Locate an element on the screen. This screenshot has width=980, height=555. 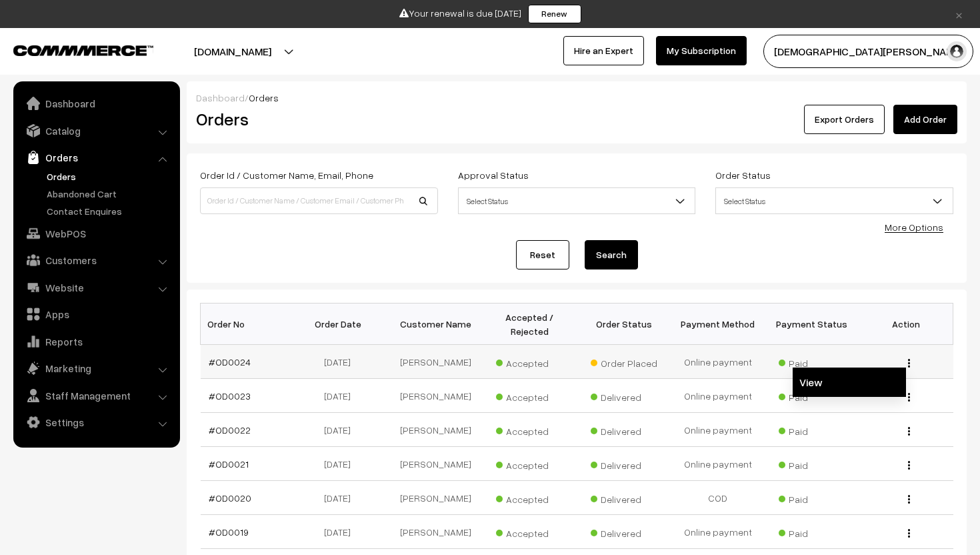
th: Order Date is located at coordinates (342, 324).